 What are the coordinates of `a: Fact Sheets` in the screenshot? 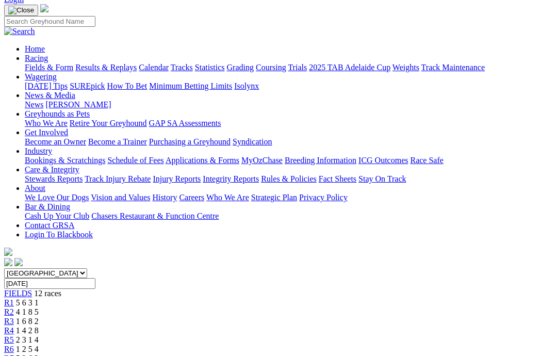 It's located at (337, 179).